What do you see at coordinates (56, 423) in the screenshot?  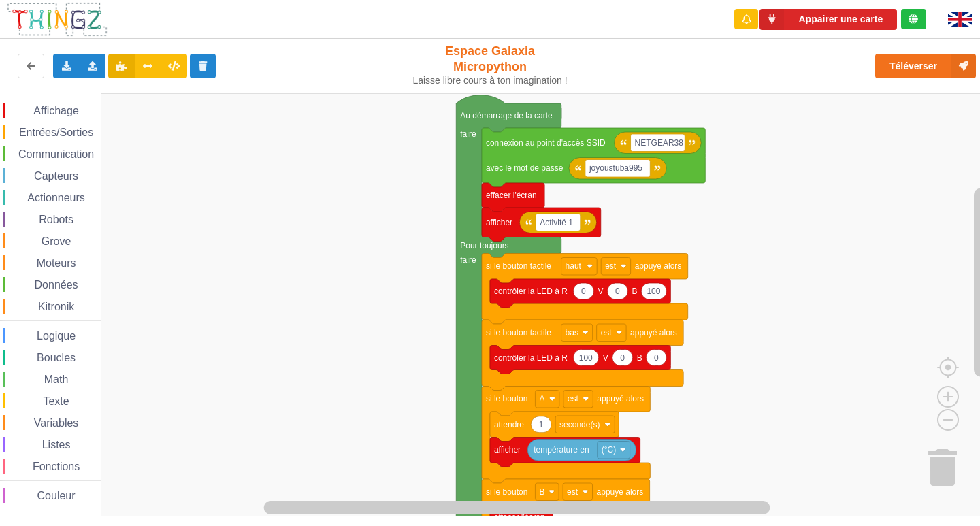 I see `span: Variables` at bounding box center [56, 423].